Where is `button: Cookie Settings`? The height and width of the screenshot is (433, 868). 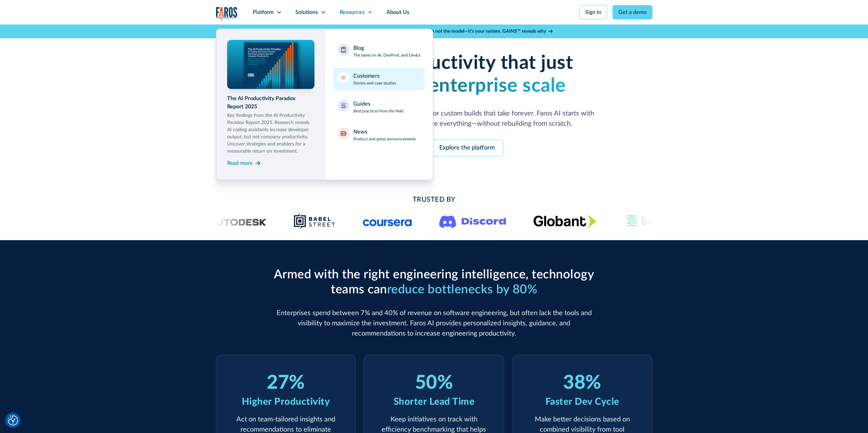
button: Cookie Settings is located at coordinates (13, 421).